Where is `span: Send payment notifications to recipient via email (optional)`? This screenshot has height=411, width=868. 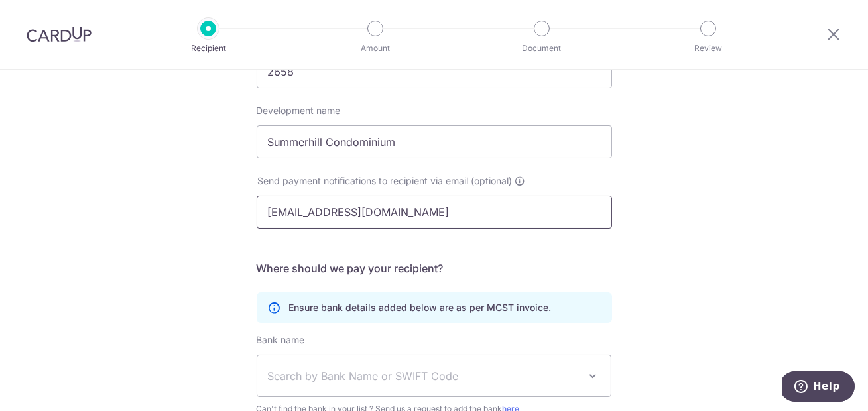
span: Send payment notifications to recipient via email (optional) is located at coordinates (385, 181).